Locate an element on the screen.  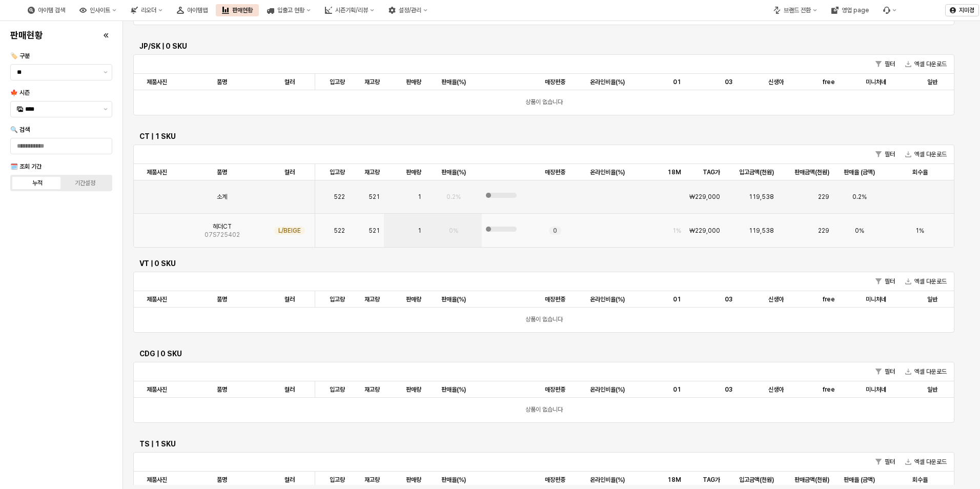
p: 지미경 is located at coordinates (967, 10).